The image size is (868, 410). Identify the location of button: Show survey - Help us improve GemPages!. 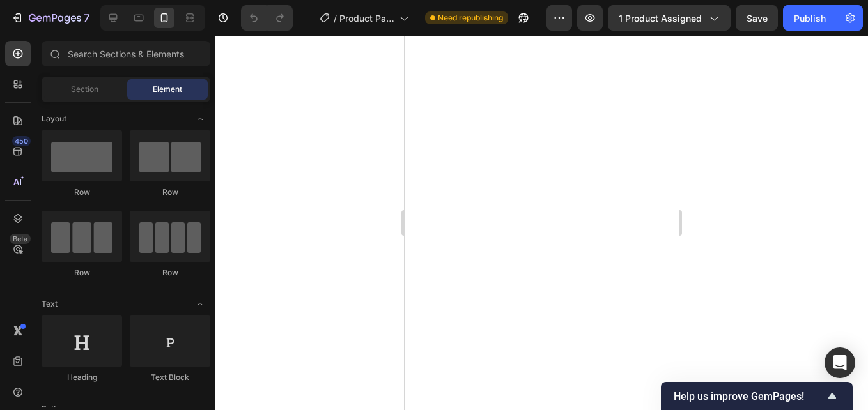
(756, 396).